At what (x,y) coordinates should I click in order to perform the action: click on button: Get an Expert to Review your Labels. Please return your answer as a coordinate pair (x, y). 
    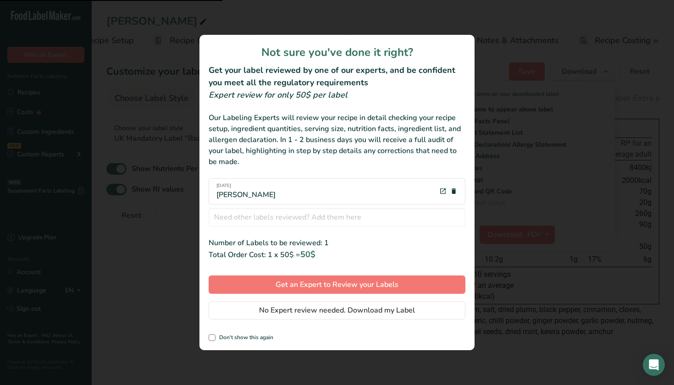
    Looking at the image, I should click on (337, 285).